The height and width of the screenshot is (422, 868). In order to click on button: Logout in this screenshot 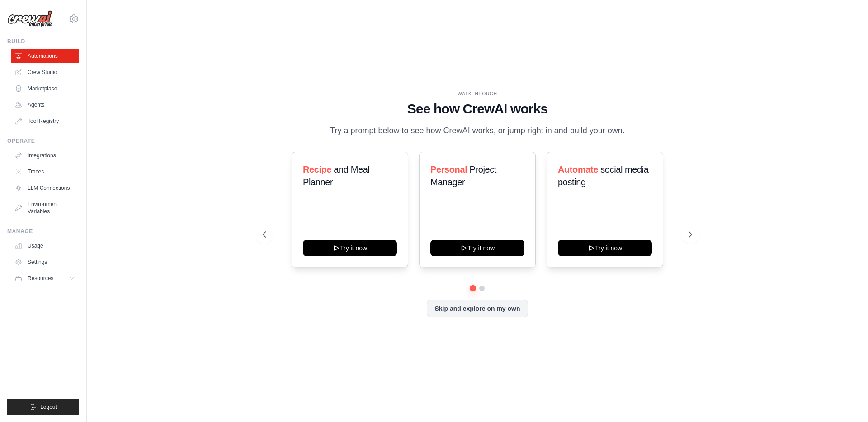, I will do `click(43, 408)`.